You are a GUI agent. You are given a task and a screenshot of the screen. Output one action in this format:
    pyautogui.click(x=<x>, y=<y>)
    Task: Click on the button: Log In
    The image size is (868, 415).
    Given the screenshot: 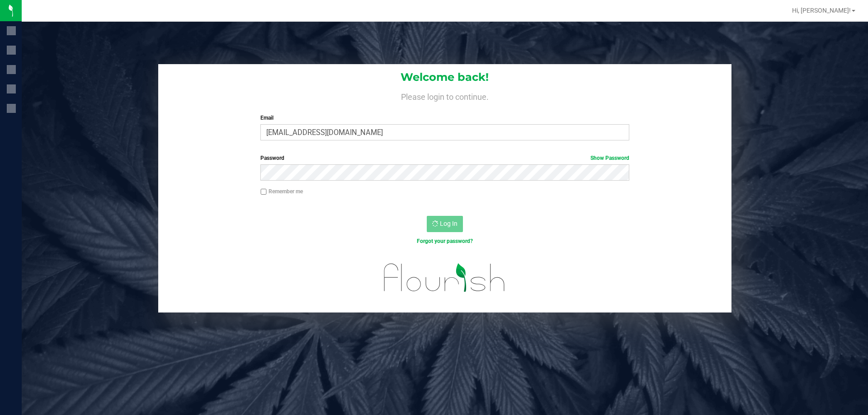 What is the action you would take?
    pyautogui.click(x=445, y=224)
    